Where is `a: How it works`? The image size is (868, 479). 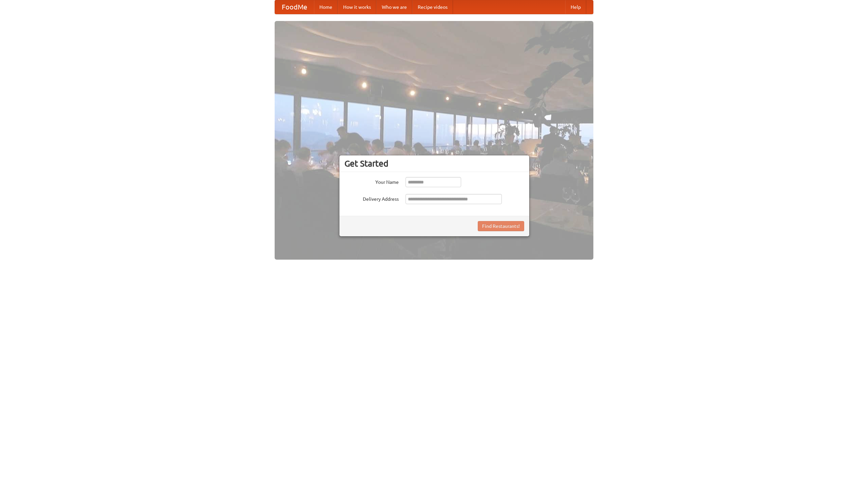 a: How it works is located at coordinates (357, 7).